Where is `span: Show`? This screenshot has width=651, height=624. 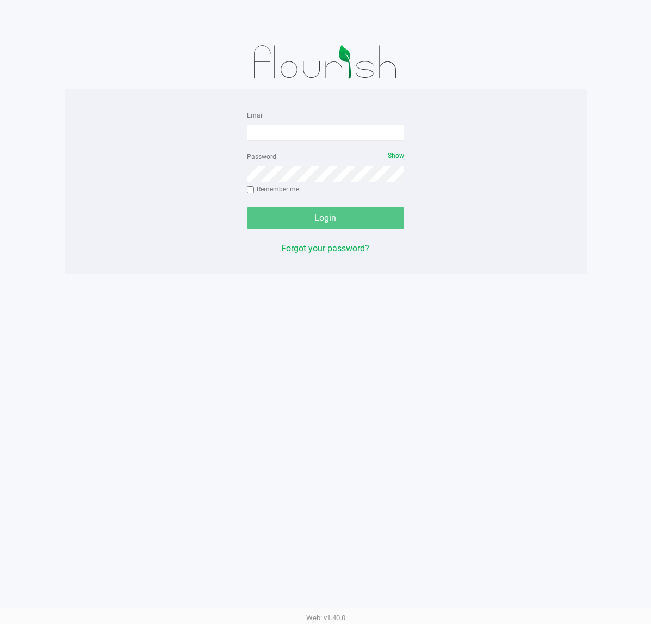 span: Show is located at coordinates (396, 156).